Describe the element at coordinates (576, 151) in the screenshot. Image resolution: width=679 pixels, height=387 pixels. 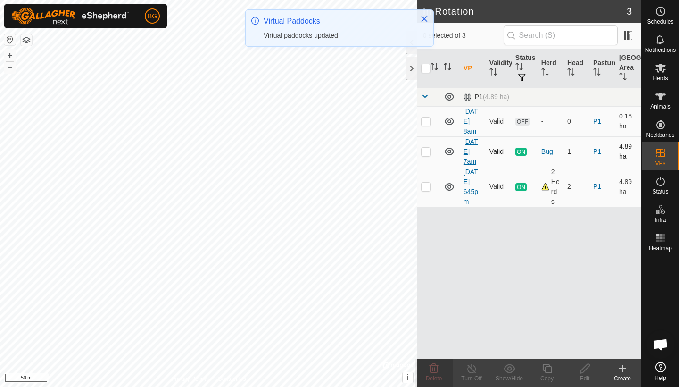
I see `td: 1` at that location.